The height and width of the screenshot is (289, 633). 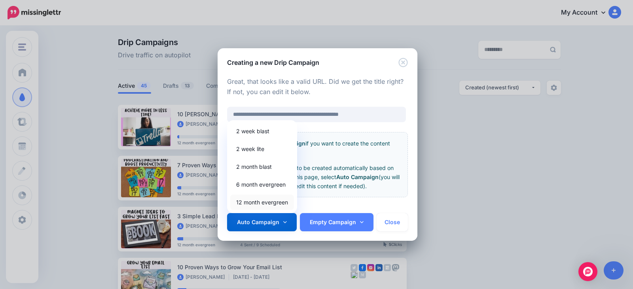 What do you see at coordinates (262, 202) in the screenshot?
I see `a: 12 month evergreen` at bounding box center [262, 202].